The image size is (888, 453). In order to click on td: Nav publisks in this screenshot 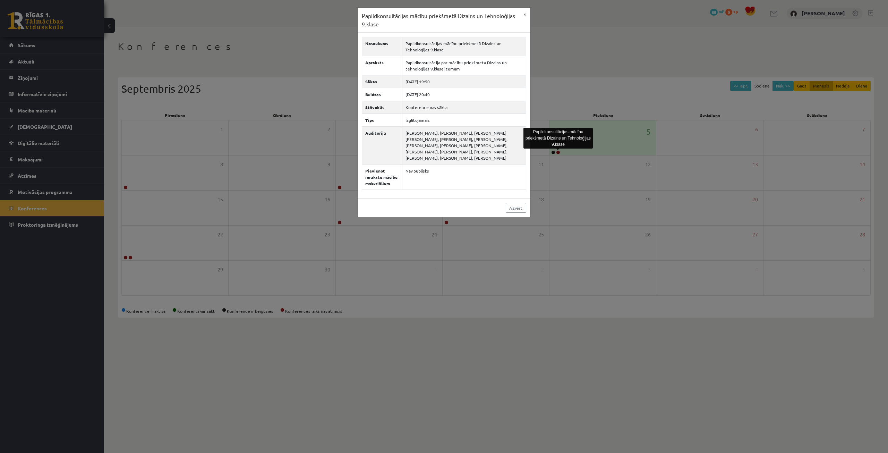, I will do `click(464, 177)`.